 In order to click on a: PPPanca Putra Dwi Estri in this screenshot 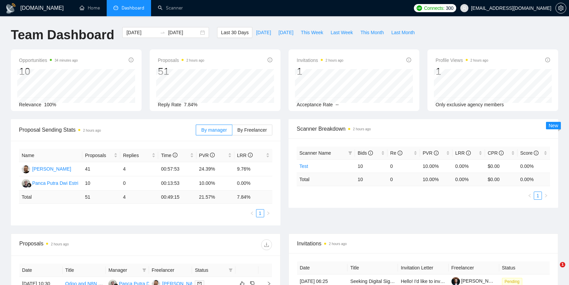, I will do `click(50, 183)`.